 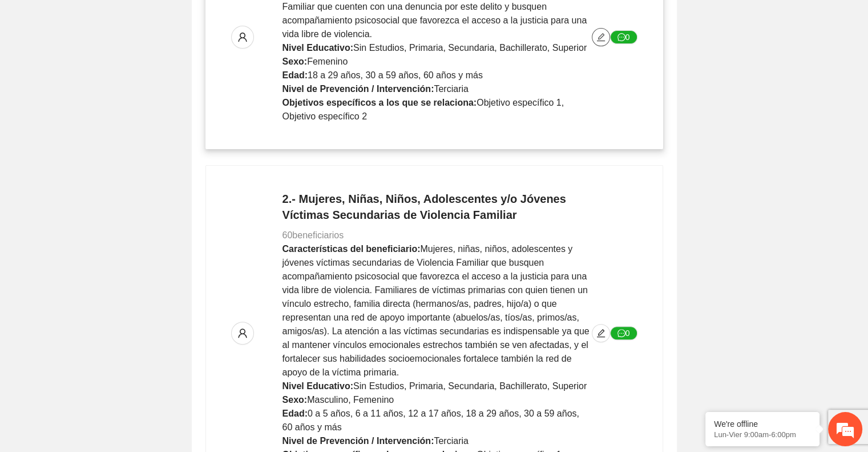 I want to click on span: 0 a 5 años, 6 a 11 años, 12 a 17 años, 18 a 29 años, 30 a 59 años, 60 años y más, so click(x=431, y=420).